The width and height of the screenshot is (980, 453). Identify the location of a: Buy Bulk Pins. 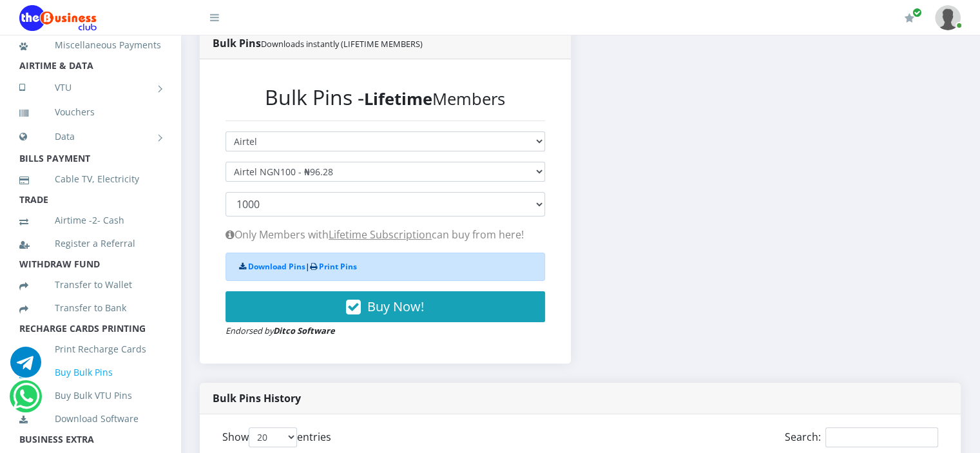
(90, 372).